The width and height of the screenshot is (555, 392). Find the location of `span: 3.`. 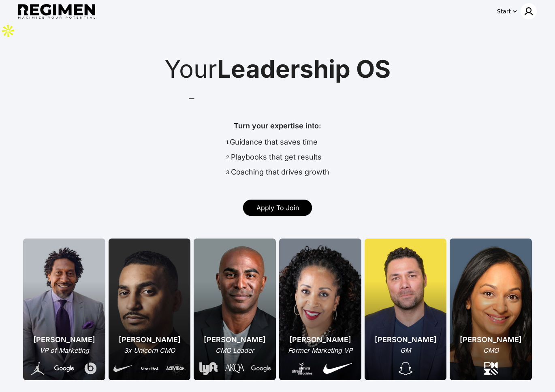

span: 3. is located at coordinates (228, 172).